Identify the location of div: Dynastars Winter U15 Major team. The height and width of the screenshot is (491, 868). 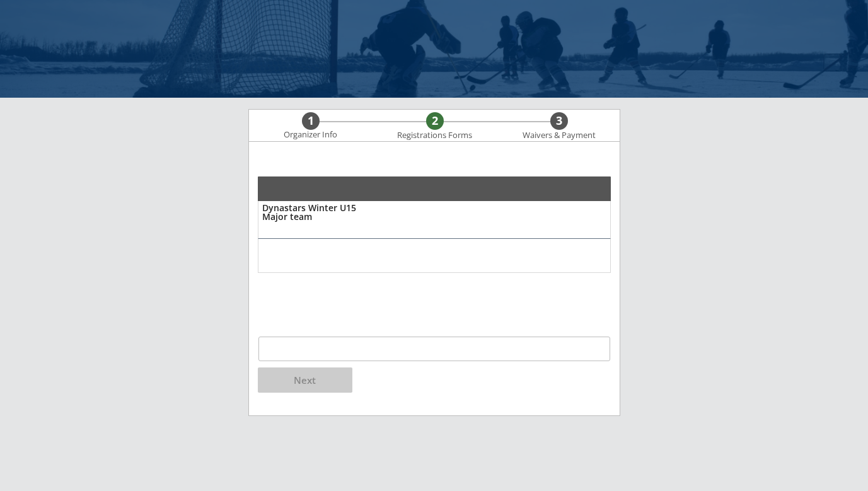
(315, 213).